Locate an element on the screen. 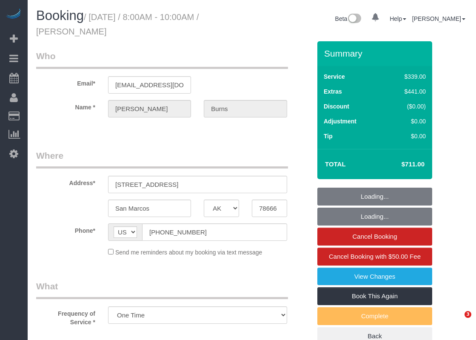 The width and height of the screenshot is (476, 340). input: Last Name* is located at coordinates (245, 108).